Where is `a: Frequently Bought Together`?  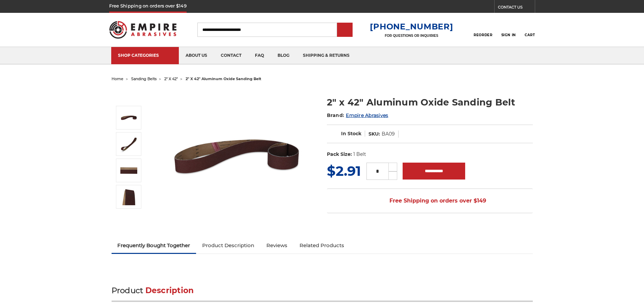 a: Frequently Bought Together is located at coordinates (154, 246).